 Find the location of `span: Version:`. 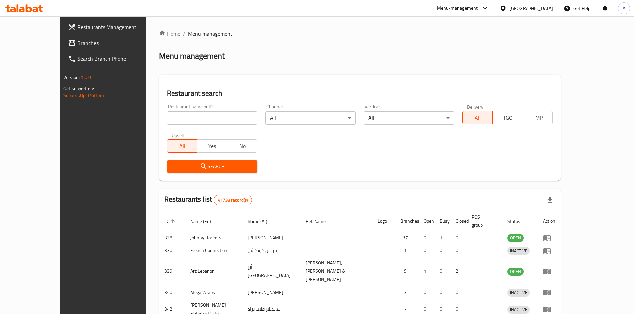

span: Version: is located at coordinates (71, 78).